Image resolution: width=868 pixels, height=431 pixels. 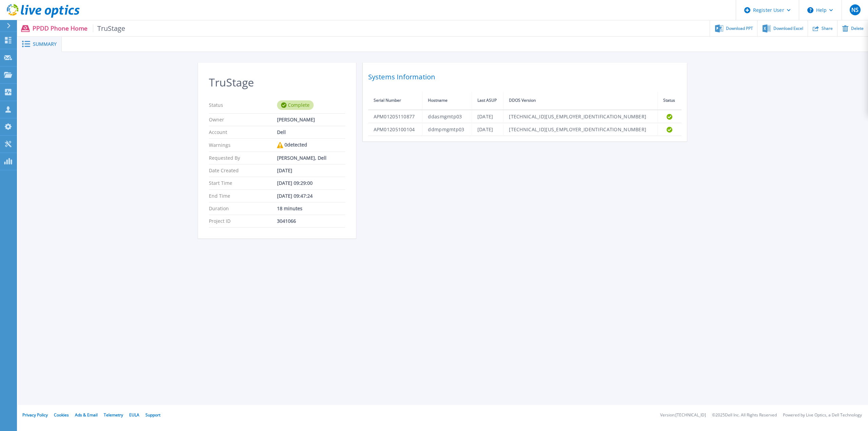 What do you see at coordinates (788, 29) in the screenshot?
I see `span: Download Excel` at bounding box center [788, 29].